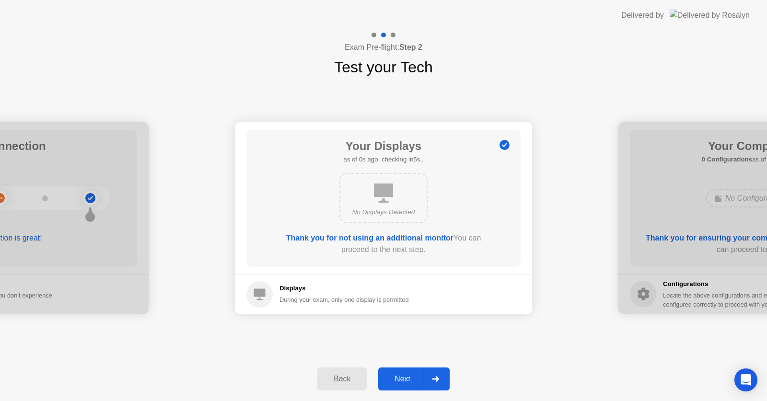 The width and height of the screenshot is (767, 401). Describe the element at coordinates (411, 47) in the screenshot. I see `b: Step 2` at that location.